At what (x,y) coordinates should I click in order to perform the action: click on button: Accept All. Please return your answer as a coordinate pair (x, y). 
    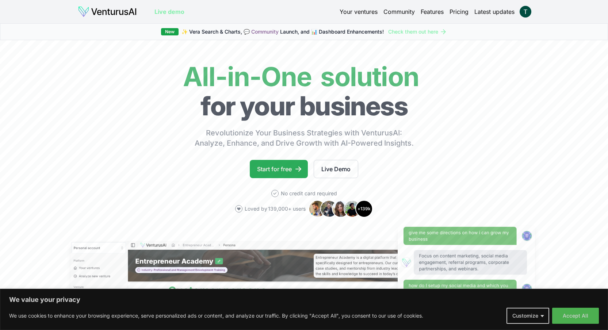
    Looking at the image, I should click on (575, 316).